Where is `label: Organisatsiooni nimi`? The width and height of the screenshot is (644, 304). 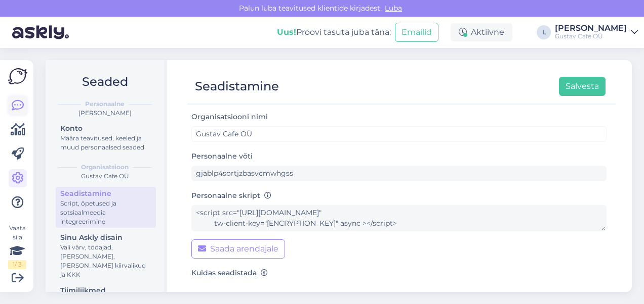
label: Organisatsiooni nimi is located at coordinates (232, 117).